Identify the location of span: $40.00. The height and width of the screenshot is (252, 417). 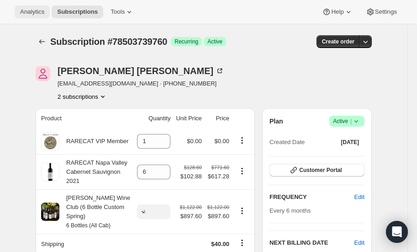
(220, 243).